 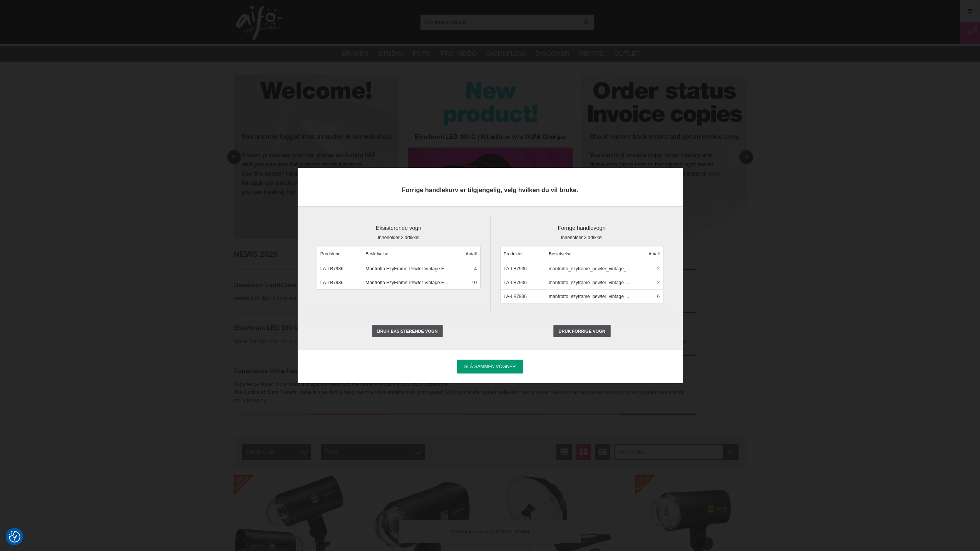 I want to click on button: Samtykkepreferanser, so click(x=15, y=537).